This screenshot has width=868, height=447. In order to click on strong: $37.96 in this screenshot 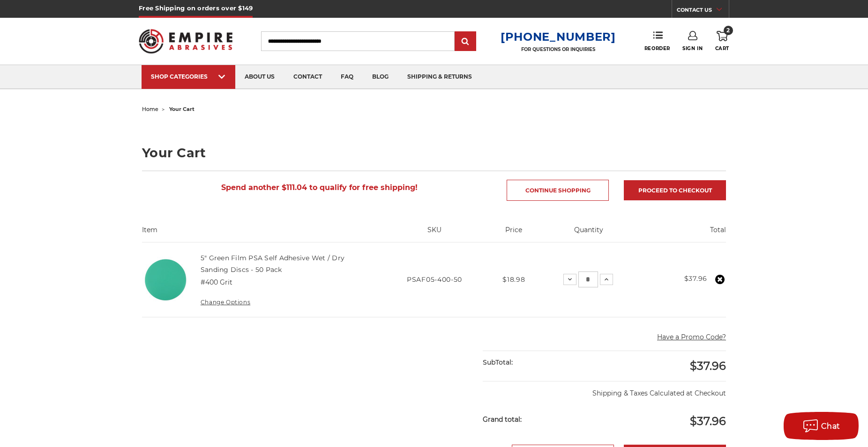, I will do `click(695, 278)`.